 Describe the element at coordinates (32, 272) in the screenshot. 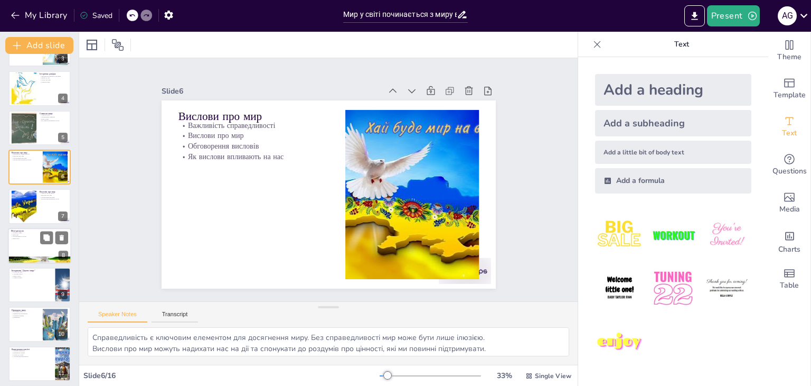

I see `p: Слова про мир` at that location.